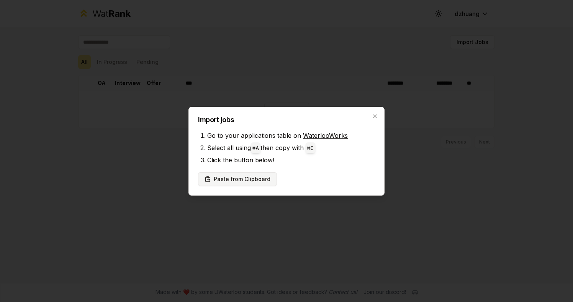  What do you see at coordinates (291, 148) in the screenshot?
I see `li: Select all using then copy with` at bounding box center [291, 148].